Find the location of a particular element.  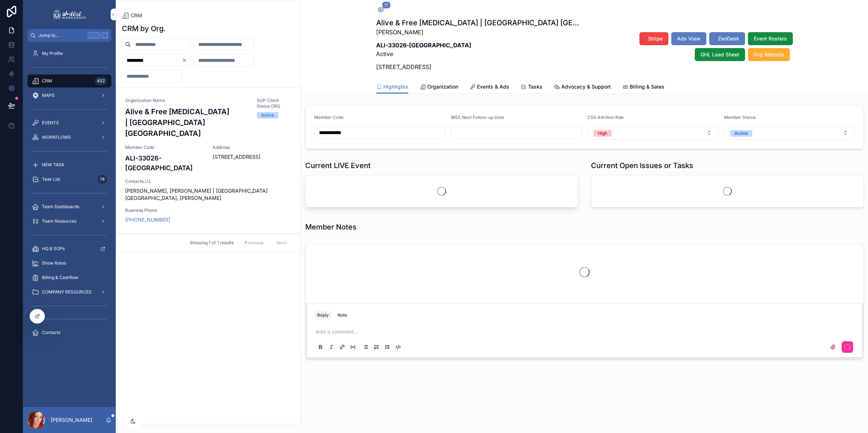

a: EVENTS is located at coordinates (69, 123).